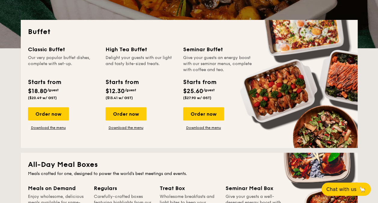 Image resolution: width=378 pixels, height=203 pixels. What do you see at coordinates (189, 173) in the screenshot?
I see `div: Meals crafted for one, designed to power the world's best meetings and events.` at bounding box center [189, 173].